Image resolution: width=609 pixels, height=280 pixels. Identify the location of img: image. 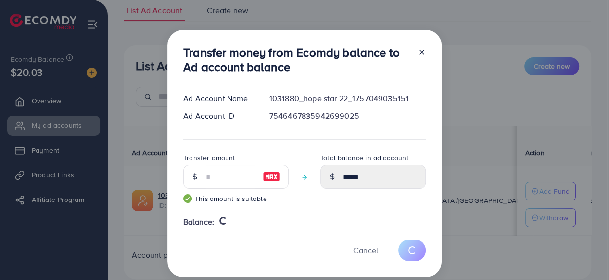
(272, 177).